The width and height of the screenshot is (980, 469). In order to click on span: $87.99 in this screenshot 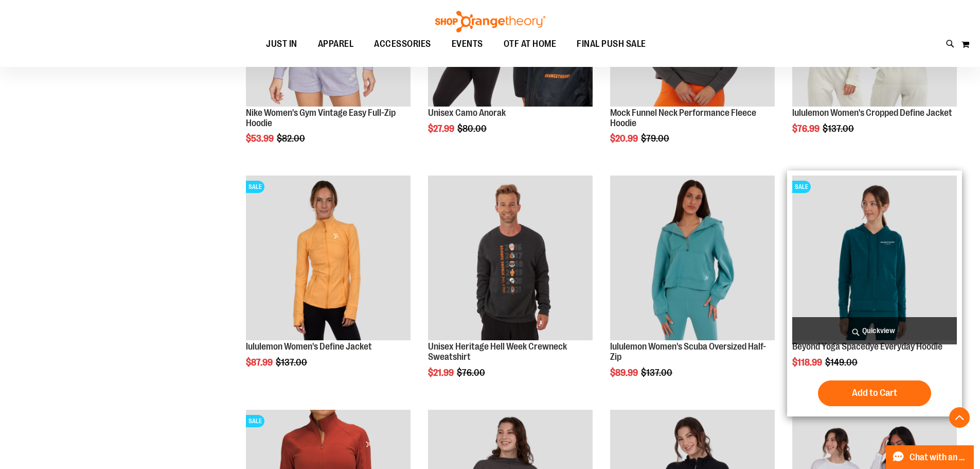, I will do `click(260, 363)`.